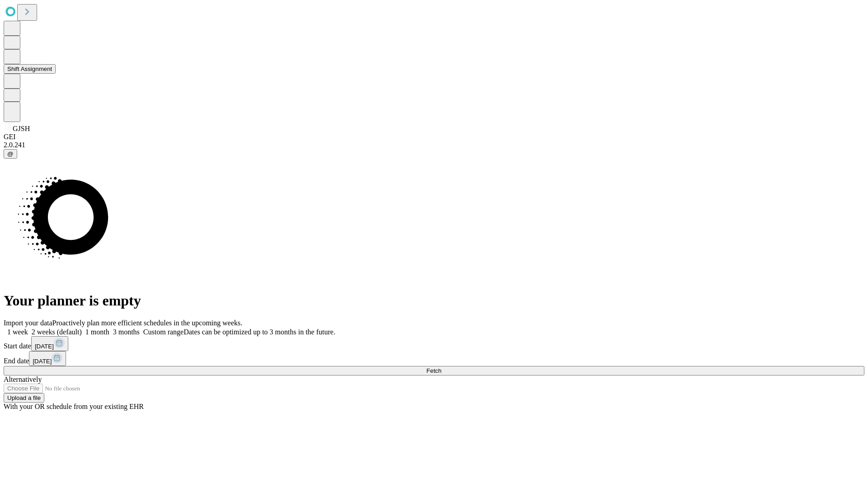 This screenshot has height=488, width=868. What do you see at coordinates (434, 137) in the screenshot?
I see `div: GEI` at bounding box center [434, 137].